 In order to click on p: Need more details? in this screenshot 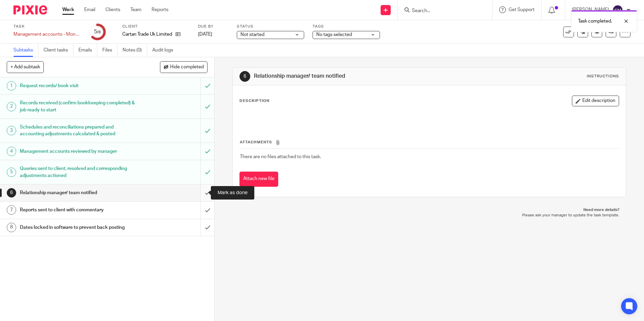, I will do `click(429, 210)`.